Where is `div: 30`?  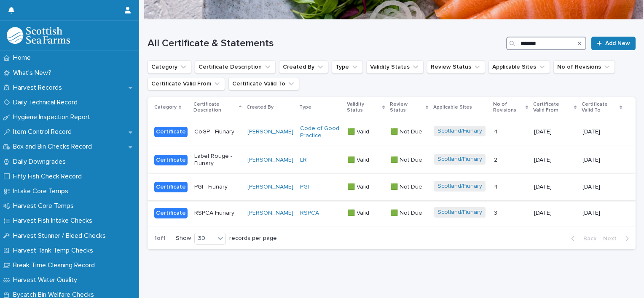
div: 30 is located at coordinates (205, 238).